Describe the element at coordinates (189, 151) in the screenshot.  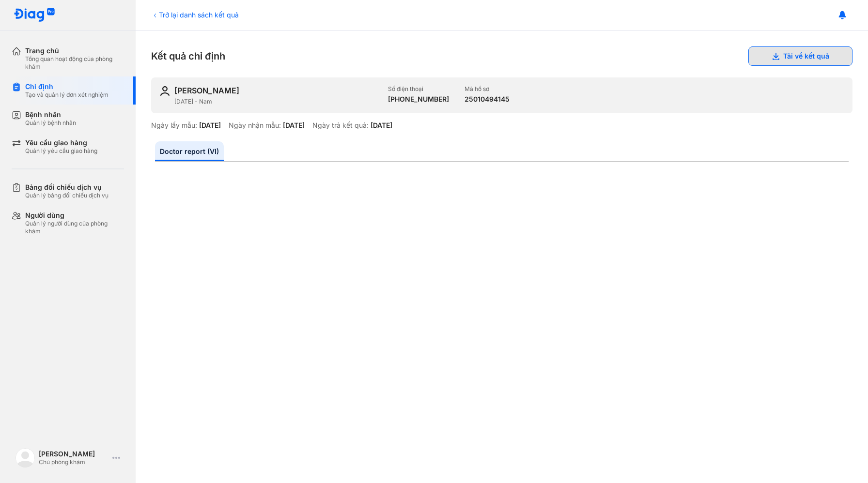
I see `a: Doctor report (VI)` at that location.